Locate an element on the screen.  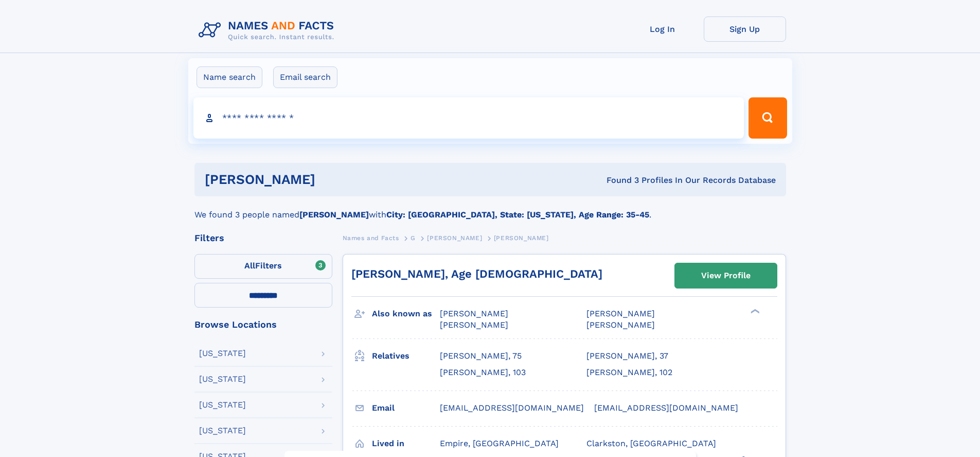
h3: Also known as is located at coordinates (406, 314).